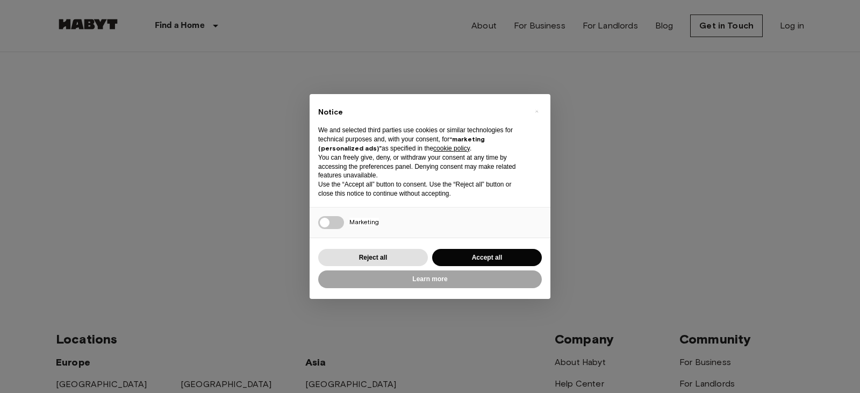 The image size is (860, 393). What do you see at coordinates (487, 257) in the screenshot?
I see `button: Accept all` at bounding box center [487, 257].